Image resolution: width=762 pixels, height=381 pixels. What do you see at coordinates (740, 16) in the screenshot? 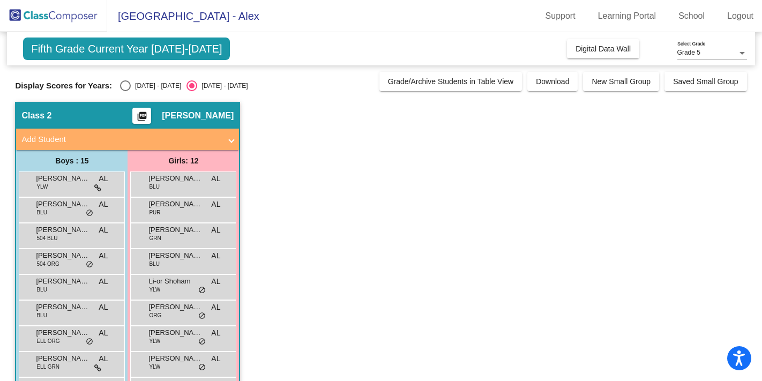
I see `a: Logout` at bounding box center [740, 16].